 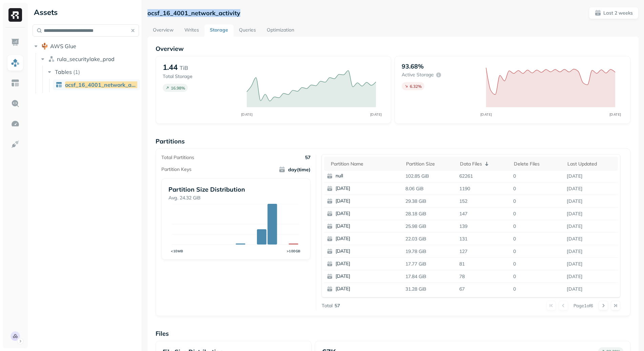 I want to click on p: Total Storage, so click(x=202, y=76).